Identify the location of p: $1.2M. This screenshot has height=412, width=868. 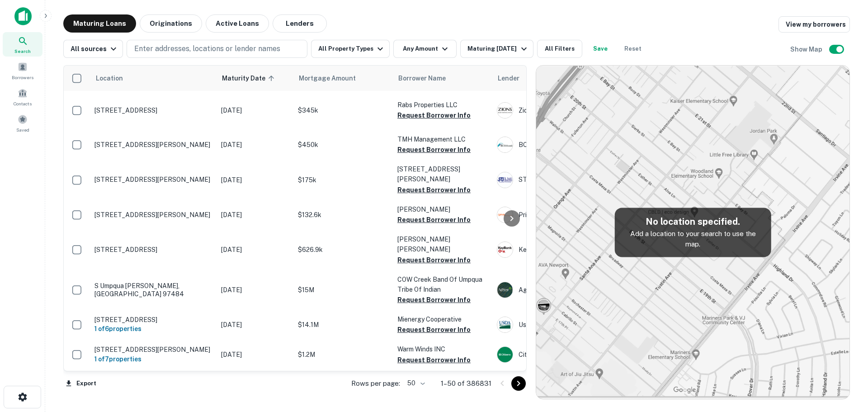
(343, 355).